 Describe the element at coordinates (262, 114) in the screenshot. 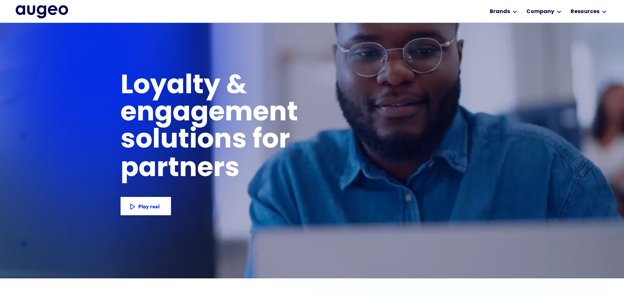

I see `h1: Loyalty & engagement solutions for` at that location.